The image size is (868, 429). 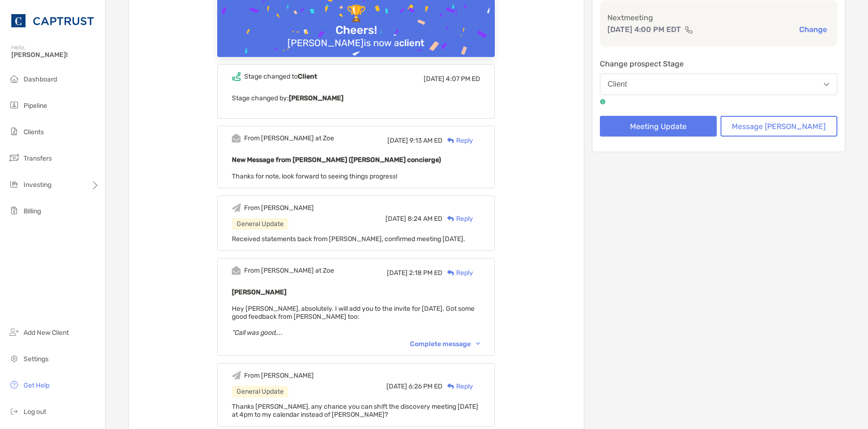 I want to click on img: pipeline icon, so click(x=14, y=105).